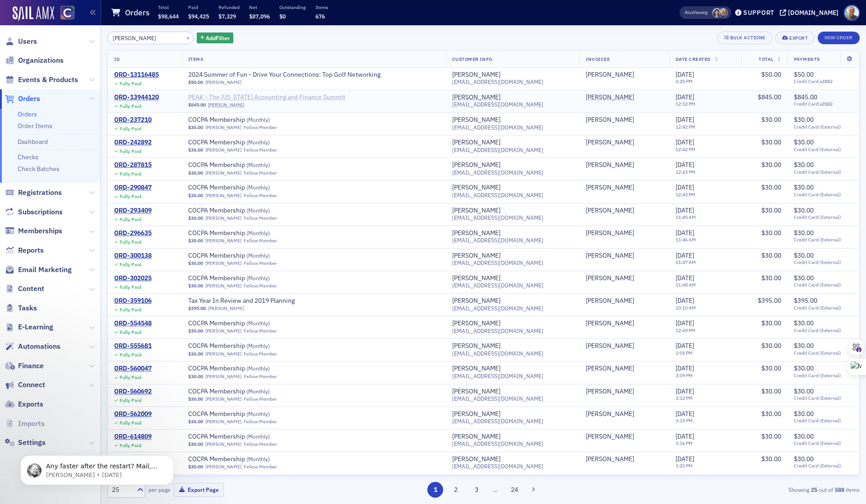 This screenshot has height=504, width=866. Describe the element at coordinates (64, 13) in the screenshot. I see `a: View Homepage` at that location.